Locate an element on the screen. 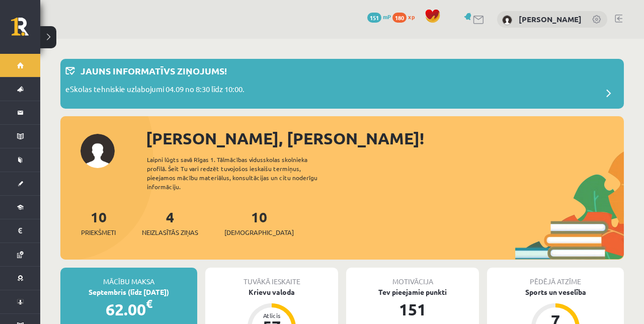 Image resolution: width=644 pixels, height=324 pixels. div: Tev pieejamie punkti is located at coordinates (413, 292).